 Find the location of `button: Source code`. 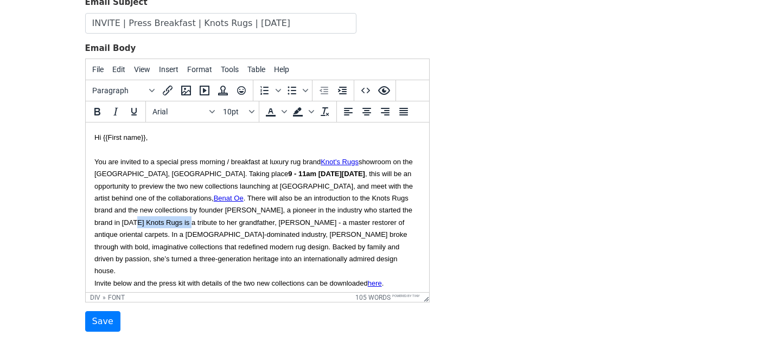

button: Source code is located at coordinates (365, 91).